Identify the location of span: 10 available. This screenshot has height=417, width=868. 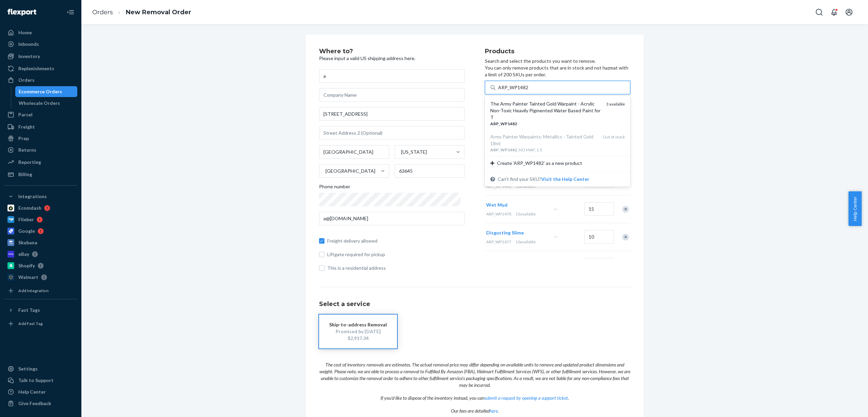
(525, 242).